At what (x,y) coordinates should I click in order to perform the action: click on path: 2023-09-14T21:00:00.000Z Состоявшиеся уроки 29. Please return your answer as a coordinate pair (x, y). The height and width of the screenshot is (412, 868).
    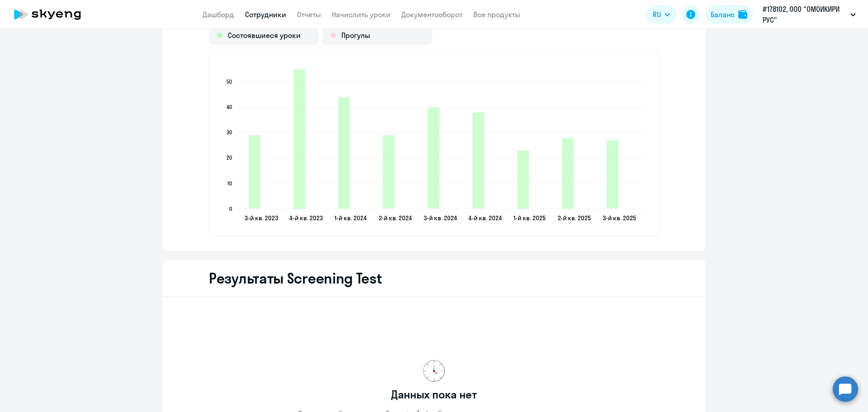
    Looking at the image, I should click on (254, 172).